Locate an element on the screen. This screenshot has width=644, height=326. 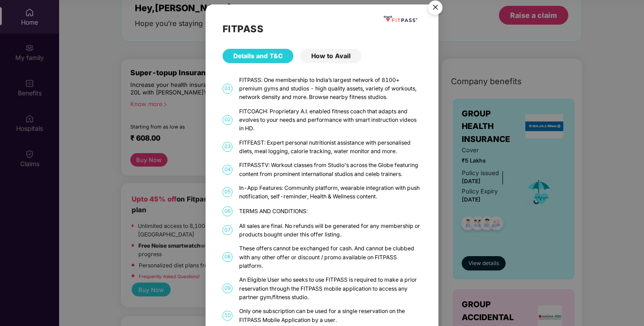
div: All sales are final. No refunds will be generated for any membership or products bought under thi... is located at coordinates (331, 230).